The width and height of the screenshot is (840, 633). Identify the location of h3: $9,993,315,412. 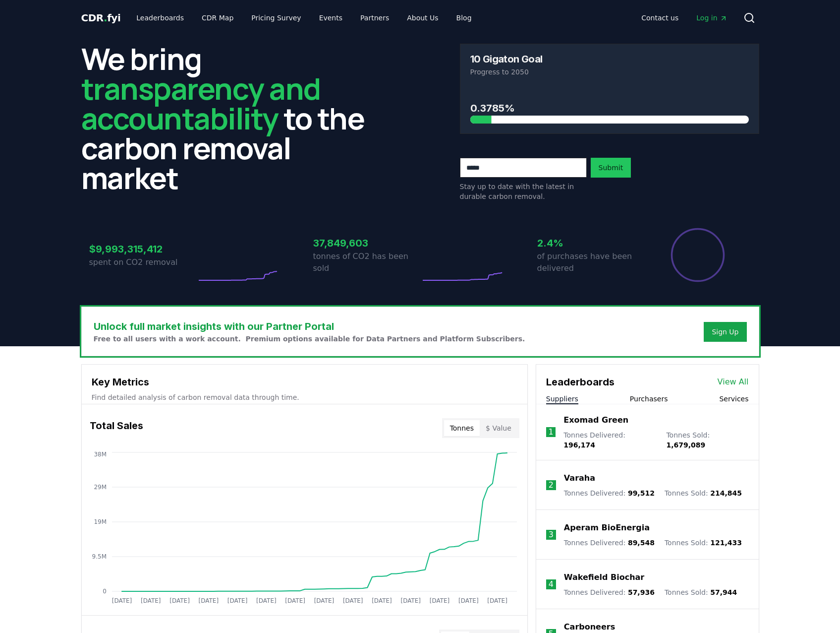
(143, 249).